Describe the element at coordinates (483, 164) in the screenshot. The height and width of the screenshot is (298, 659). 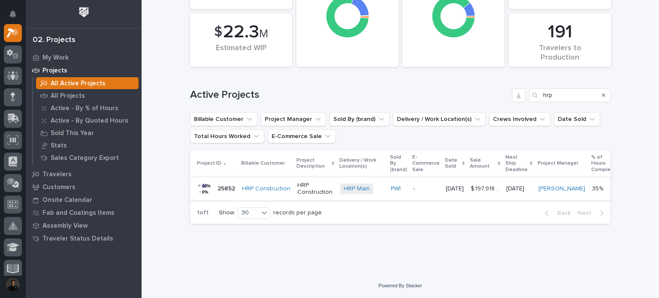
I see `p: Sale Amount` at that location.